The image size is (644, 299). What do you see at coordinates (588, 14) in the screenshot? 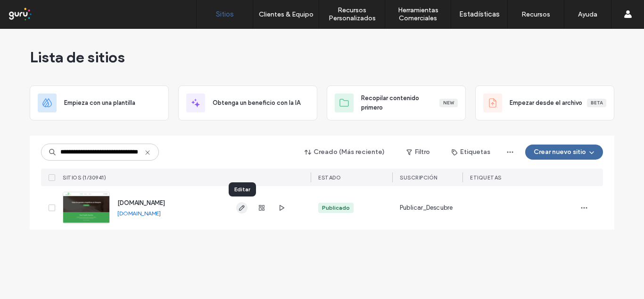
I see `label: Ayuda` at bounding box center [588, 14].